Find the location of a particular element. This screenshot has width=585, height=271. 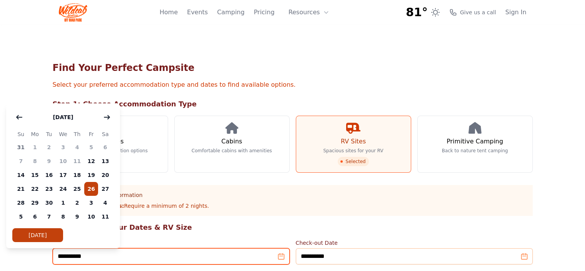

span: 29 is located at coordinates (35, 202).